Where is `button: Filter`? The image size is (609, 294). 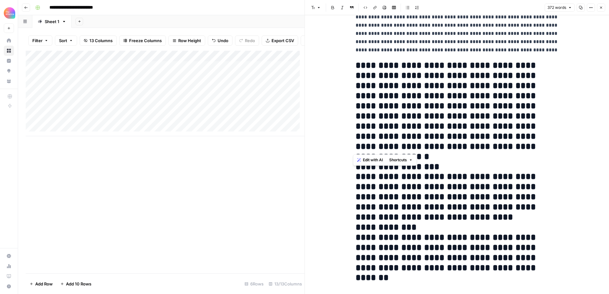 button: Filter is located at coordinates (40, 41).